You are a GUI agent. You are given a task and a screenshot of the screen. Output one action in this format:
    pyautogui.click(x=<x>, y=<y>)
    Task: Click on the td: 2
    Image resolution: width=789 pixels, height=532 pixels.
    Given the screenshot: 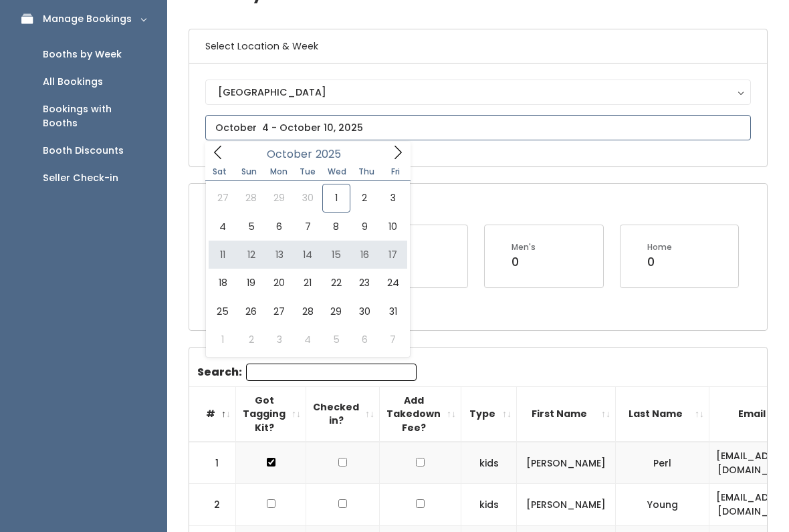 What is the action you would take?
    pyautogui.click(x=212, y=504)
    